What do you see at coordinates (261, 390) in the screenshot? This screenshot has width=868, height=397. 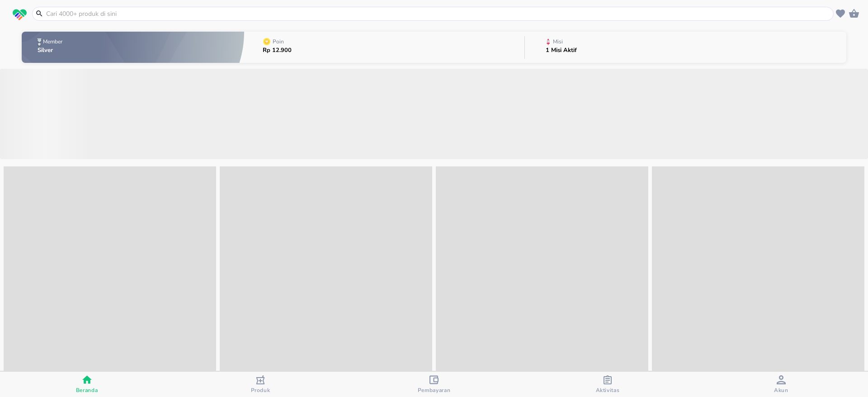 I see `span: Produk` at bounding box center [261, 390].